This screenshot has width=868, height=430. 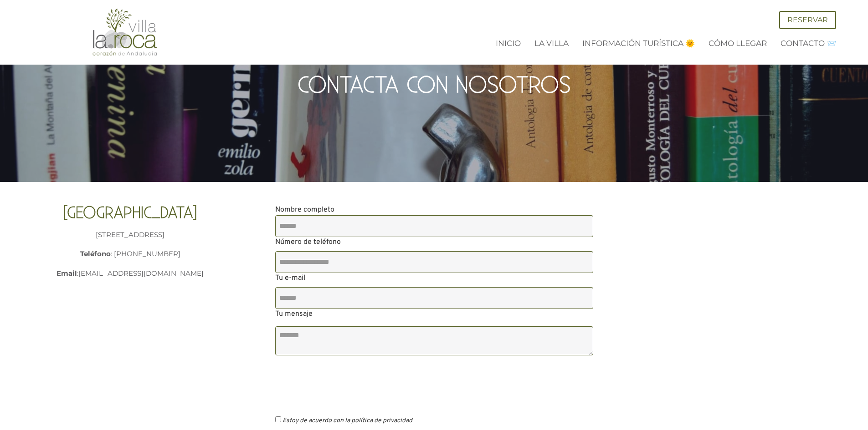 I want to click on strong: Teléfono, so click(x=95, y=254).